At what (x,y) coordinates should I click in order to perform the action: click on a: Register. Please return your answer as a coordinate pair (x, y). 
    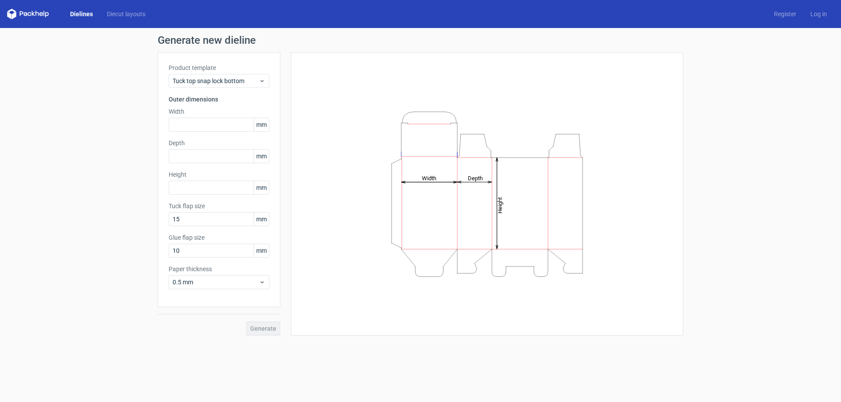
    Looking at the image, I should click on (785, 14).